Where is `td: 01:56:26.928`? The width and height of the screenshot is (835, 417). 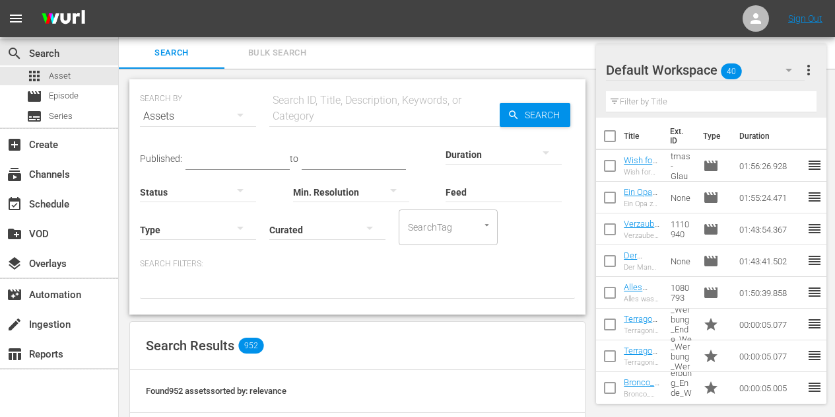
td: 01:56:26.928 is located at coordinates (771, 166).